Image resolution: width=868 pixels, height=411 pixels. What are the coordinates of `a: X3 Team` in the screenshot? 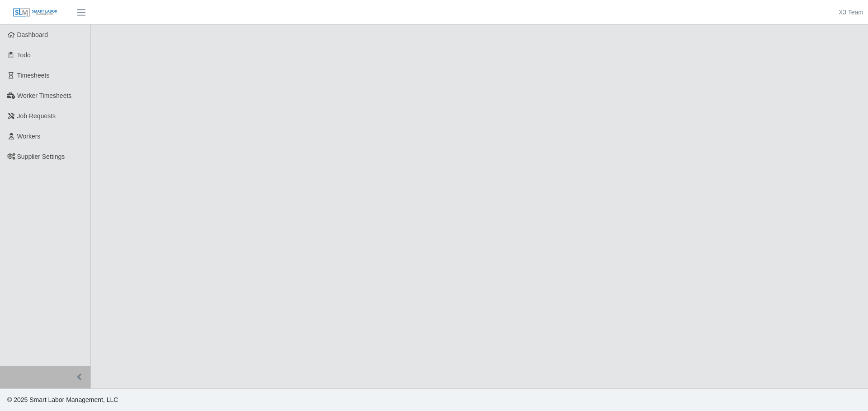 It's located at (850, 12).